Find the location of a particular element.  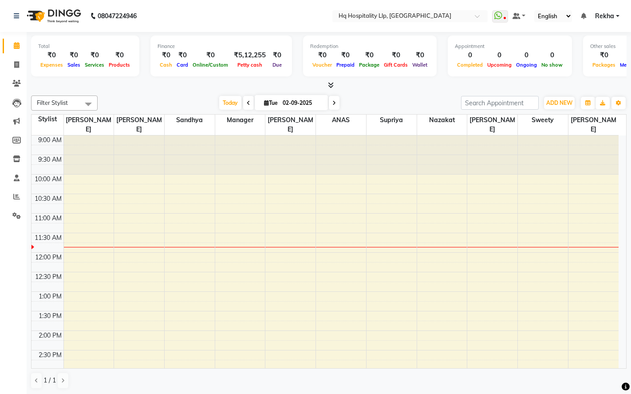

div: 9:30 AM is located at coordinates (50, 159).